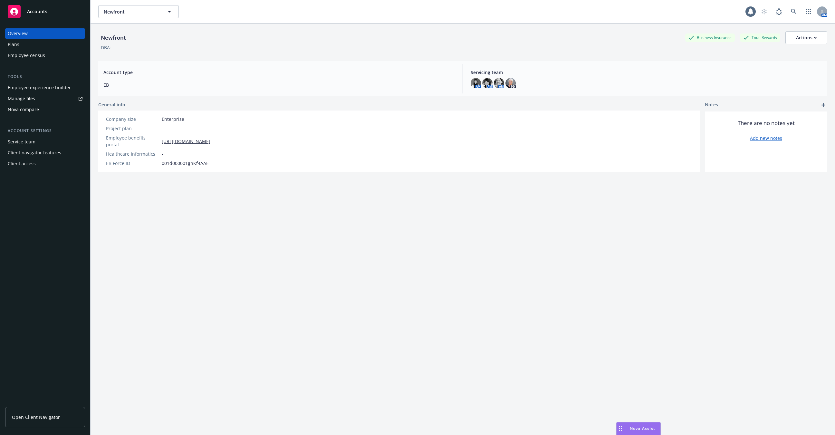  What do you see at coordinates (760, 37) in the screenshot?
I see `div: Total Rewards` at bounding box center [760, 37].